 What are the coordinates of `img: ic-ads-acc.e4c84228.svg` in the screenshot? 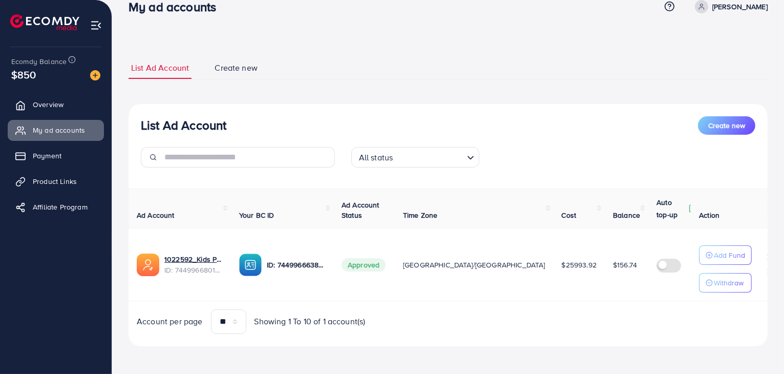 It's located at (148, 265).